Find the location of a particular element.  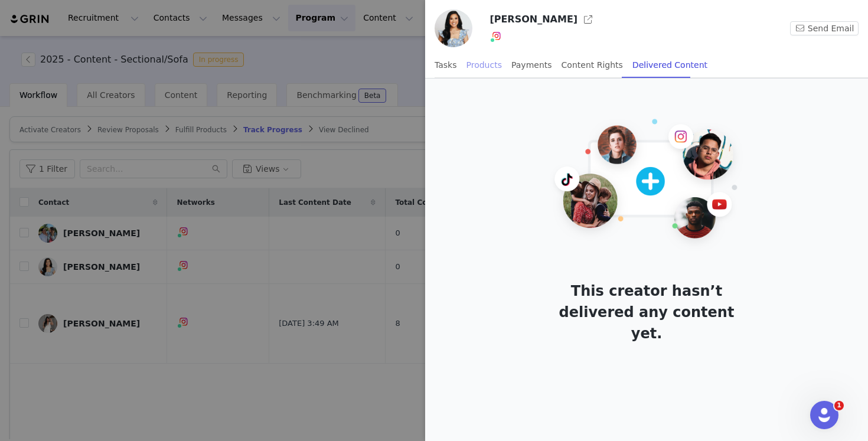

button: Send Email is located at coordinates (825, 28).